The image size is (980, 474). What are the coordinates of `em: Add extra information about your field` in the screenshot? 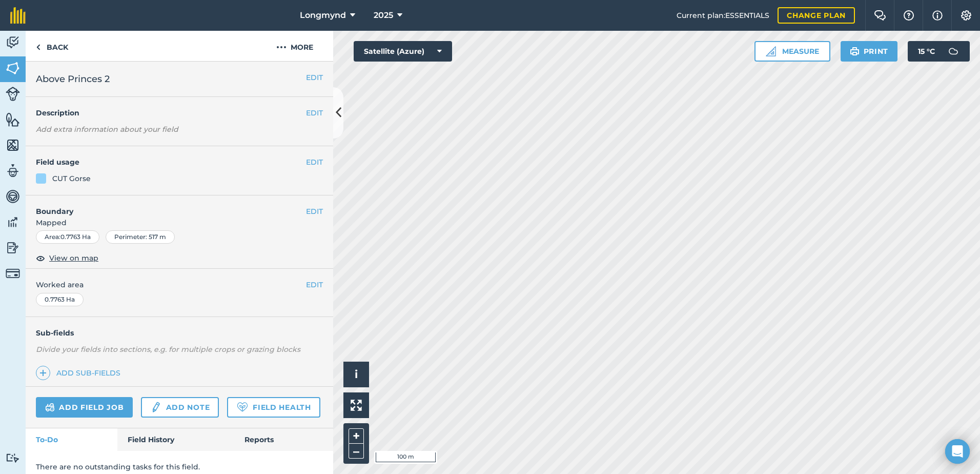 It's located at (107, 129).